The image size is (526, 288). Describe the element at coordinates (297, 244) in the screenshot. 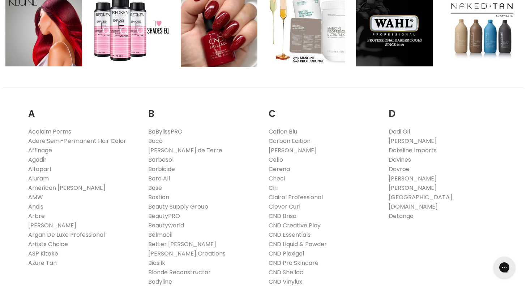

I see `a: CND Liquid & Powder` at that location.